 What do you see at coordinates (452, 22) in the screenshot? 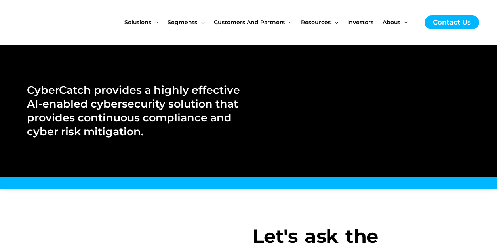
I see `div: Contact Us` at bounding box center [452, 22].